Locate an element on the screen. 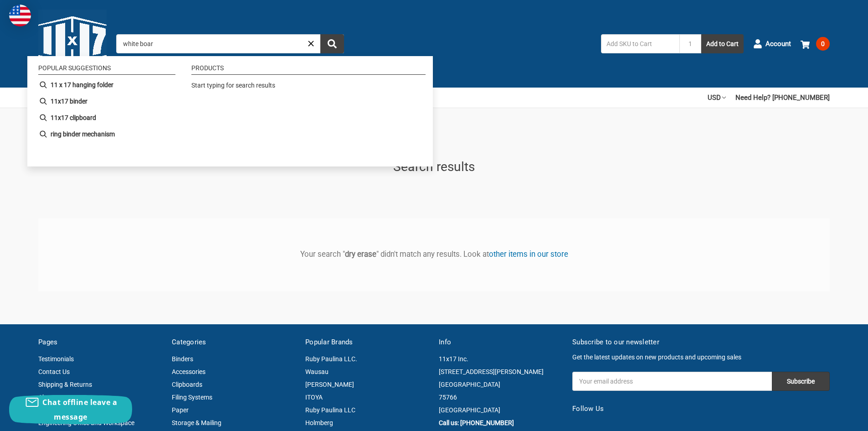 This screenshot has height=431, width=868. a: Close is located at coordinates (311, 43).